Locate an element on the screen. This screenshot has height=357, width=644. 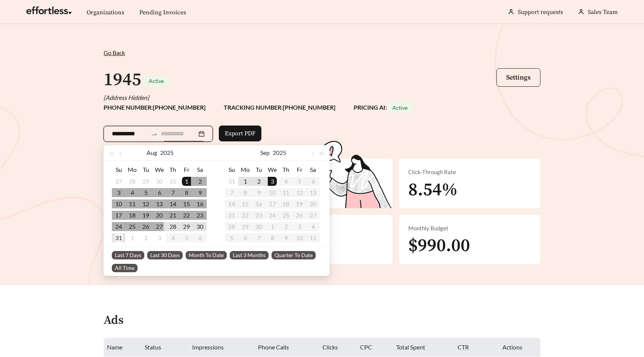
th: Tu is located at coordinates (259, 170).